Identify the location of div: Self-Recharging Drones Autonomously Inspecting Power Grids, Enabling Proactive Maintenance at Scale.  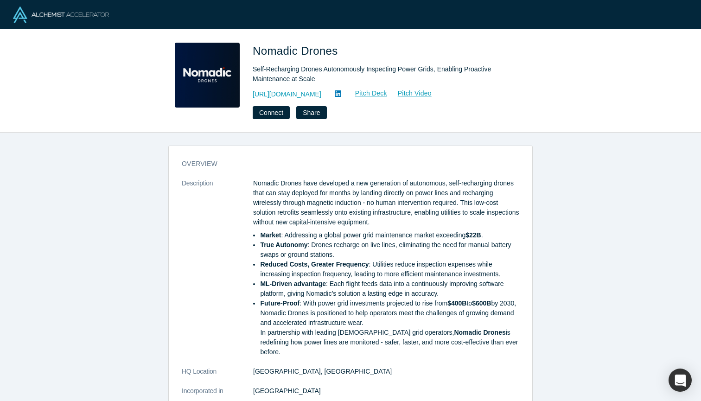
(382, 74).